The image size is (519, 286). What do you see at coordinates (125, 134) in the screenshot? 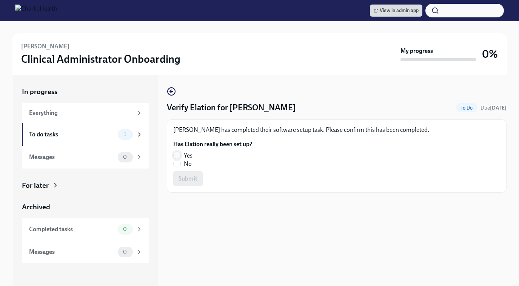
I see `span: 1` at bounding box center [125, 134].